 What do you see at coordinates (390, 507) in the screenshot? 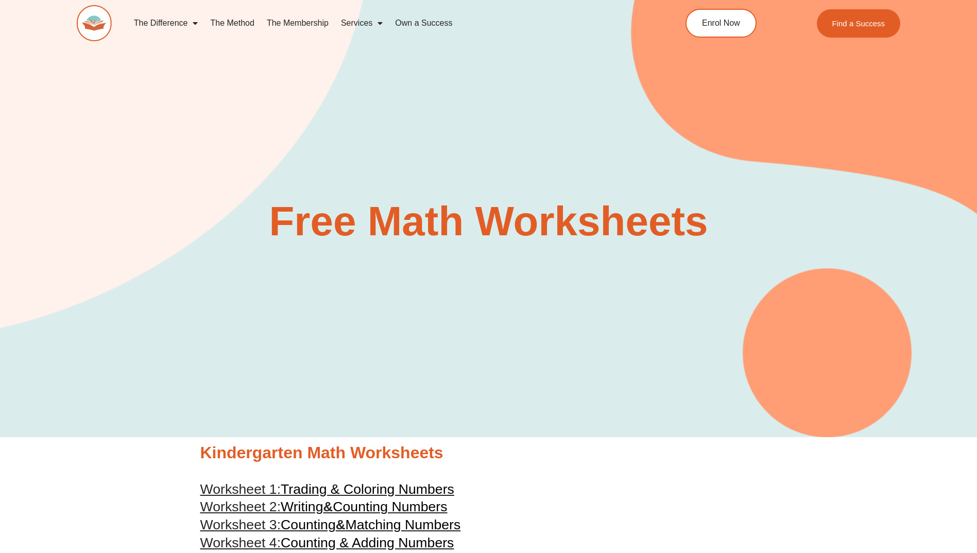
I see `span: Counting Numbers` at bounding box center [390, 507].